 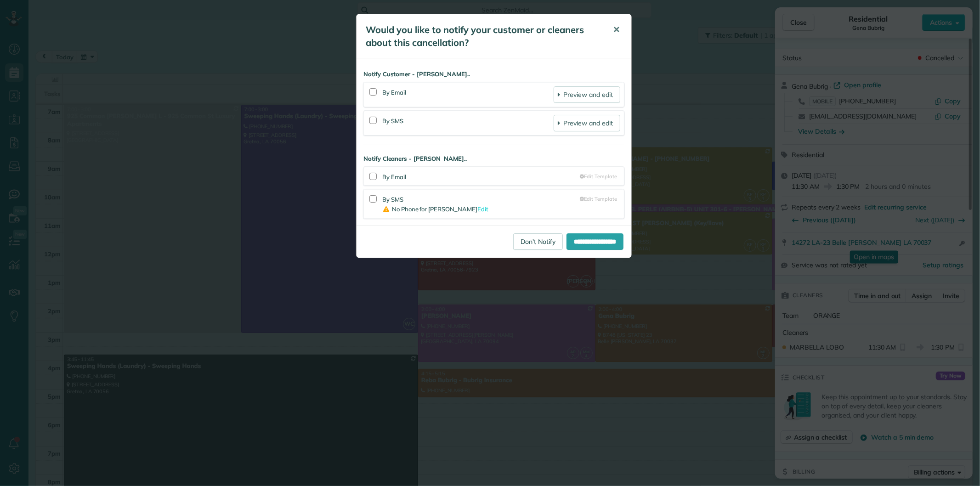 I want to click on a: Don't Notify, so click(x=538, y=241).